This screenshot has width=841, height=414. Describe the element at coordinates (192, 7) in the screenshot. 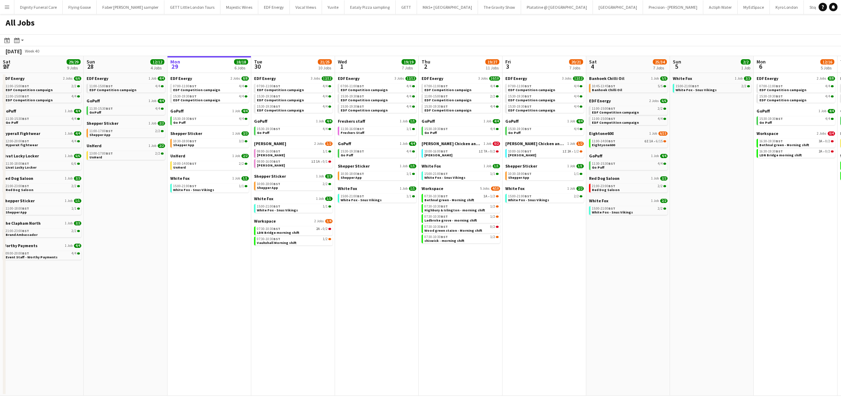

I see `button: GETT Little London Tours` at that location.